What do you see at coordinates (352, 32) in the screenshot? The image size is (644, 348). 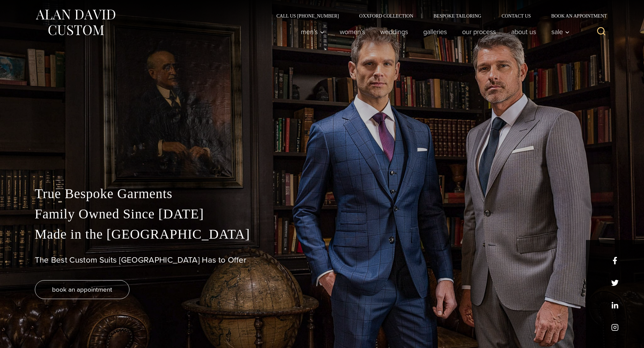 I see `a: Women’s` at bounding box center [352, 32].